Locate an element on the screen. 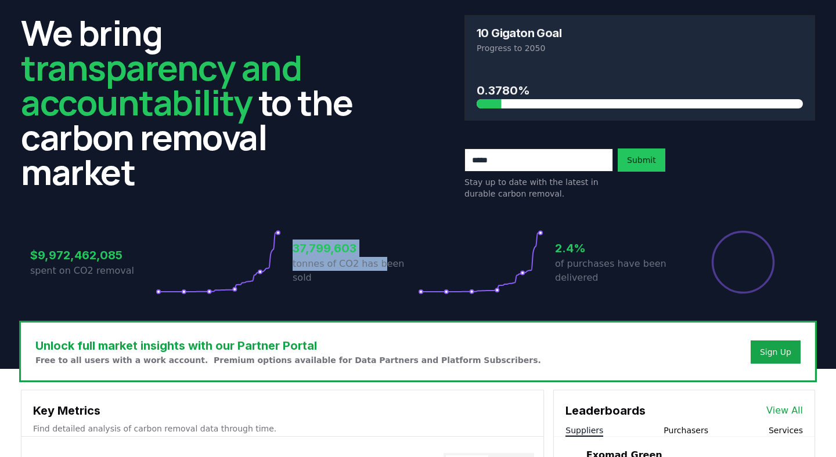 This screenshot has width=836, height=457. p: tonnes of CO2 has been sold is located at coordinates (355, 271).